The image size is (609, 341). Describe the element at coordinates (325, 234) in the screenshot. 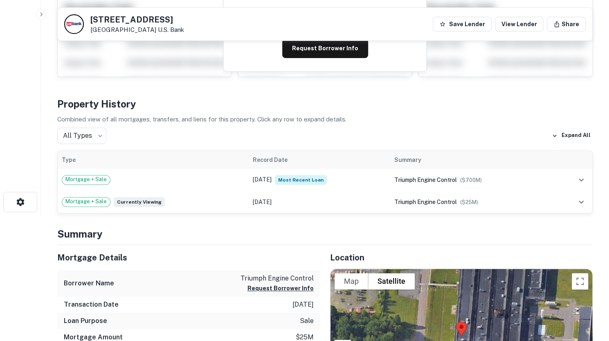

I see `h4: Summary` at that location.